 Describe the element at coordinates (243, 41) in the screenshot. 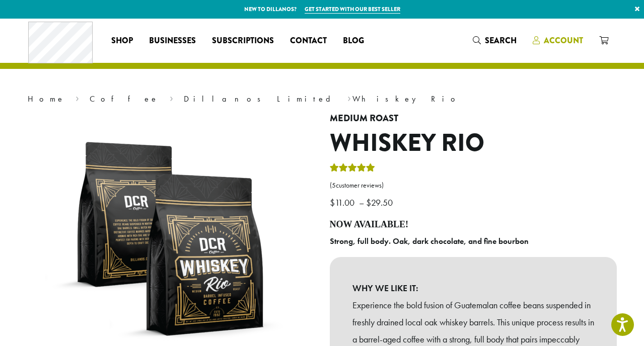

I see `span: Subscriptions` at that location.